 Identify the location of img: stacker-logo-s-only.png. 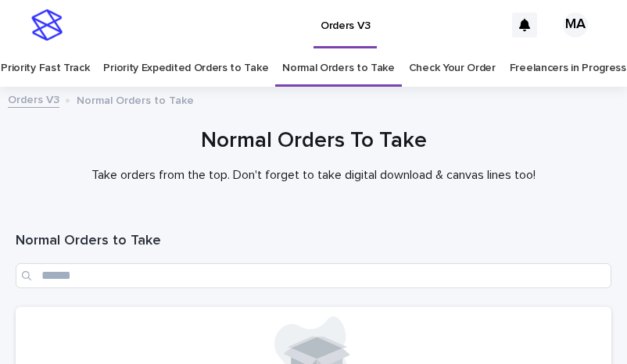
(47, 25).